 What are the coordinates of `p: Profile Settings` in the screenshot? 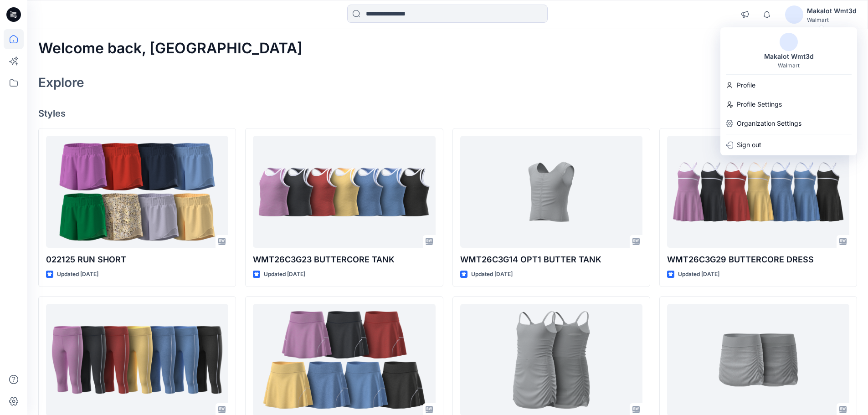 It's located at (759, 105).